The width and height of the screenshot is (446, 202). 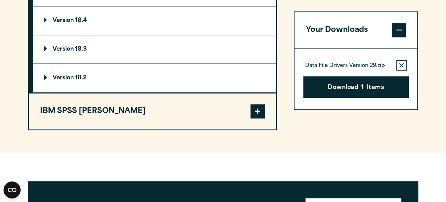 I want to click on p: Version 18.3, so click(x=66, y=49).